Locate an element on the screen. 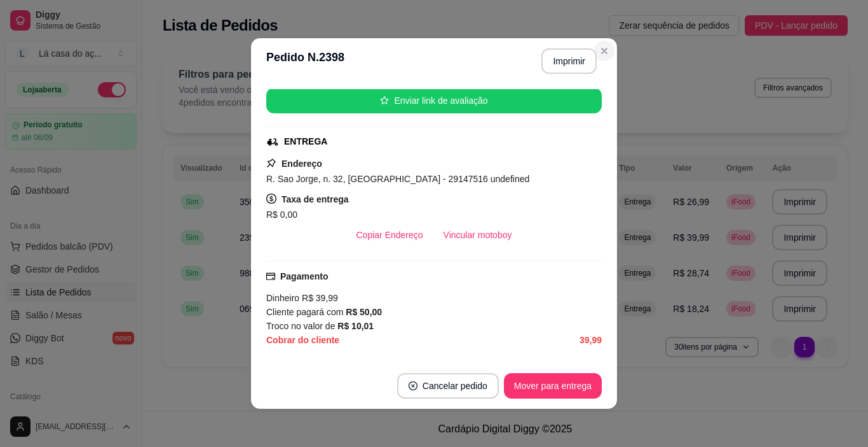  button: Close is located at coordinates (604, 51).